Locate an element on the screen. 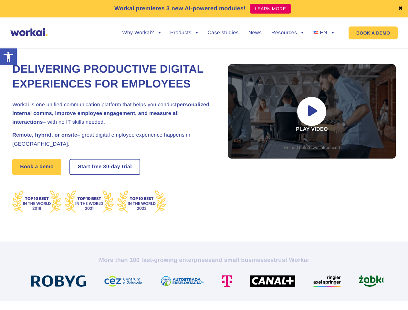 The image size is (408, 310). a: News is located at coordinates (255, 33).